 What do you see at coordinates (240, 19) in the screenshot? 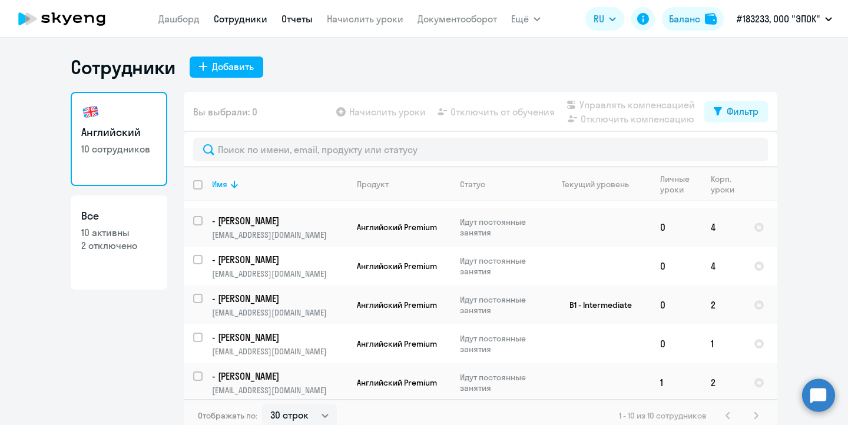
I see `a: Сотрудники` at bounding box center [240, 19].